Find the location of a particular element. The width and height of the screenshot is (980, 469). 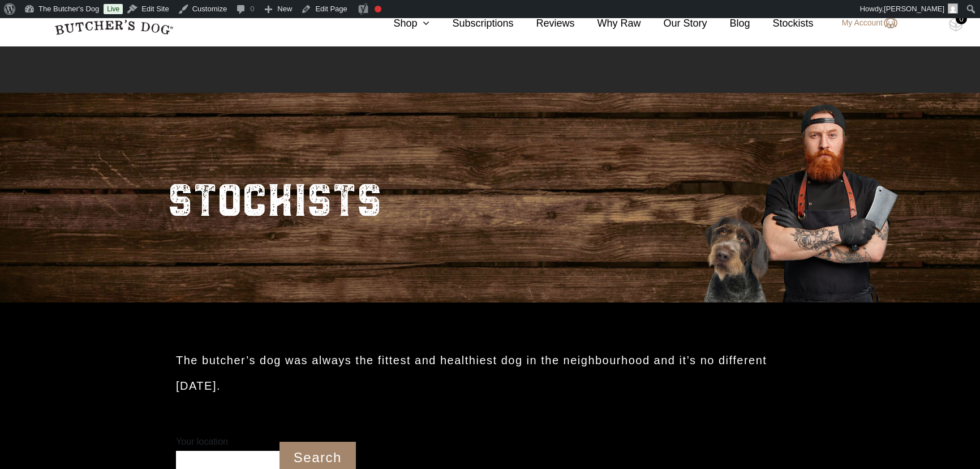

a: Why Raw is located at coordinates (608, 23).